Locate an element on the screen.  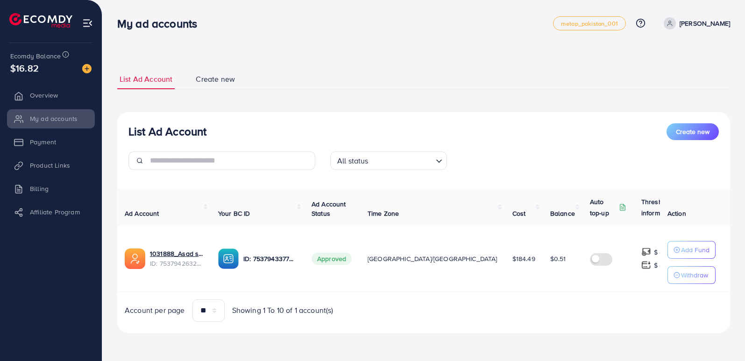
img: logo is located at coordinates (41, 20).